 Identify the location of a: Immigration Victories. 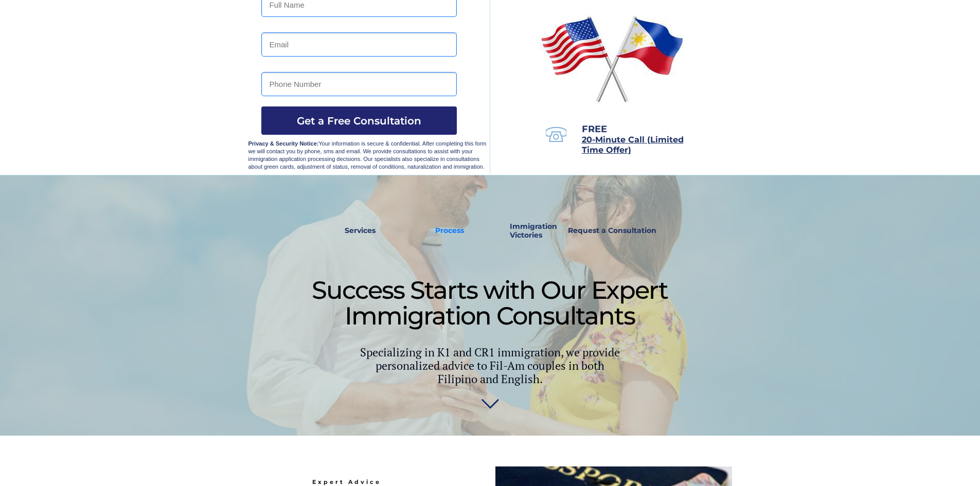
(523, 231).